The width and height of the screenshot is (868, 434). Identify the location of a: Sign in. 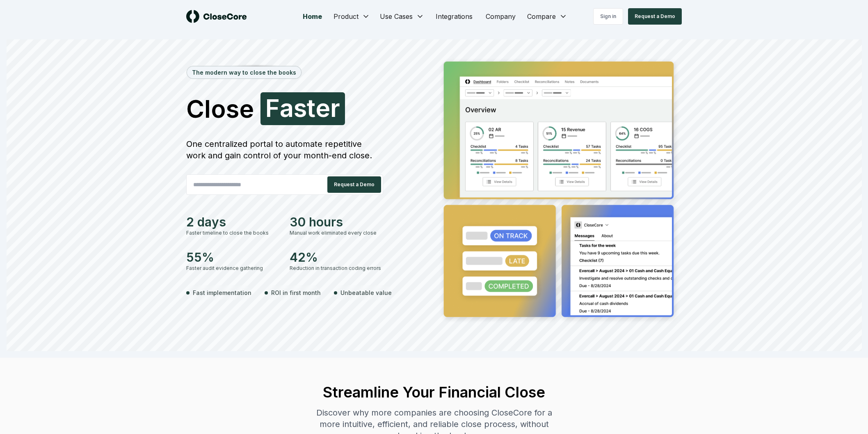
(608, 16).